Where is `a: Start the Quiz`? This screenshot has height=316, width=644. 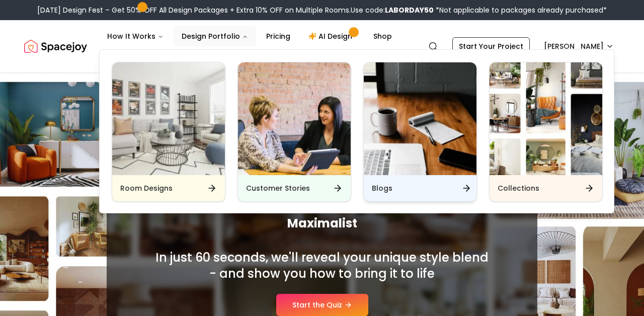
a: Start the Quiz is located at coordinates (322, 305).